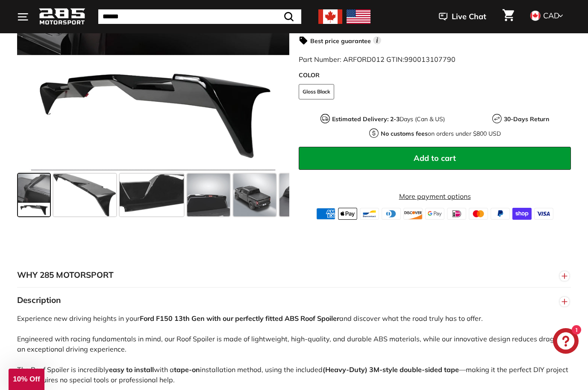  I want to click on img: visa, so click(544, 214).